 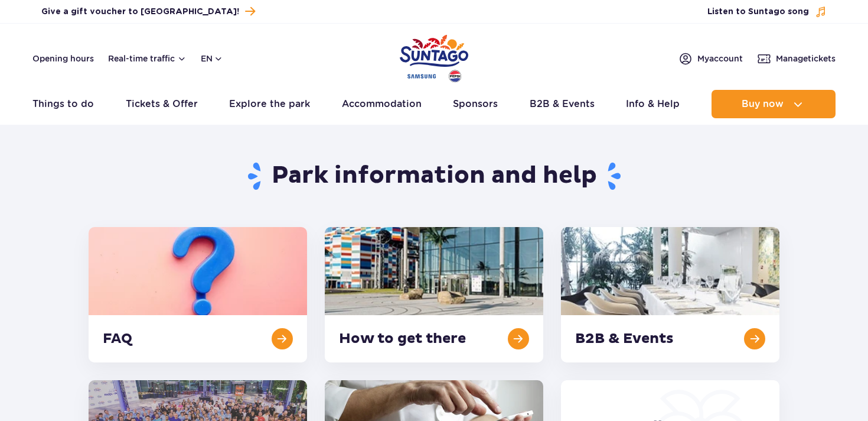 I want to click on a: Opening hours, so click(x=63, y=59).